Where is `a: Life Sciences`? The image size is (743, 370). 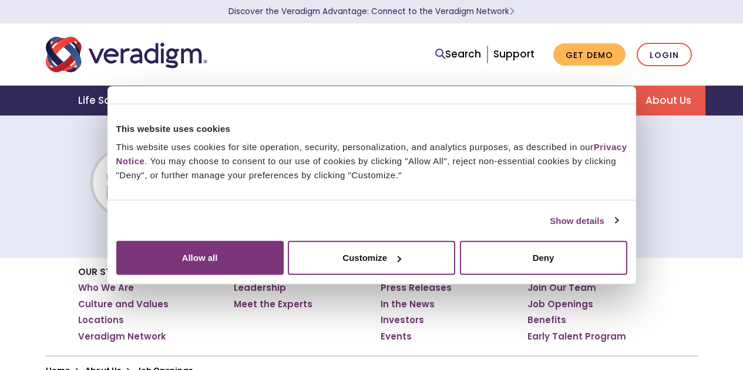
a: Life Sciences is located at coordinates (113, 100).